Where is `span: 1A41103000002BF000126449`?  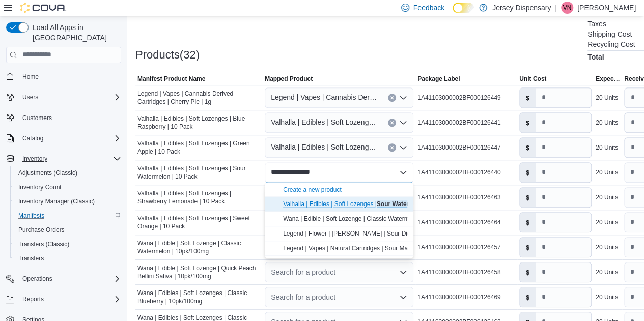
span: 1A41103000002BF000126449 is located at coordinates (459, 98).